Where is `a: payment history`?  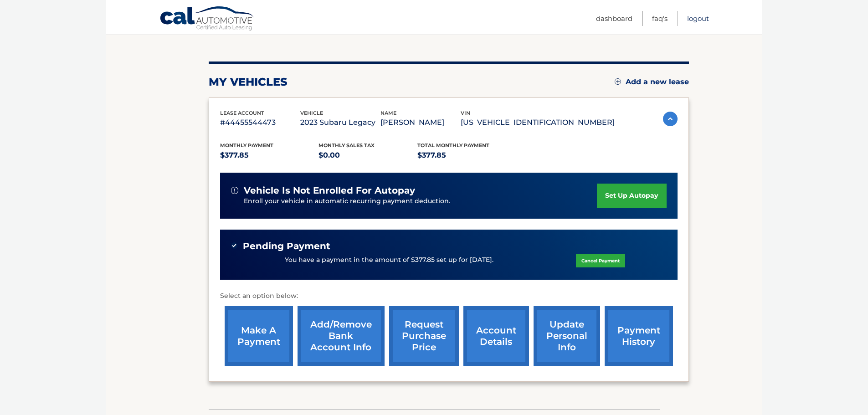
a: payment history is located at coordinates (639, 336).